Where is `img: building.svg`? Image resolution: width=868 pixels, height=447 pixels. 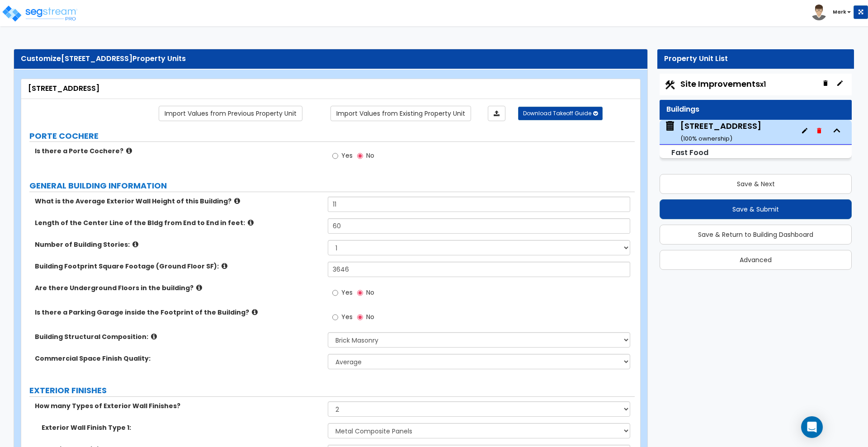
img: building.svg is located at coordinates (670, 126).